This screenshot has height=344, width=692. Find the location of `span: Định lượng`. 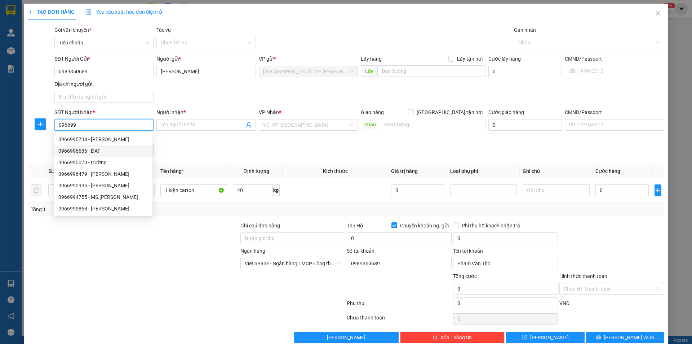

span: Định lượng is located at coordinates (256, 171).